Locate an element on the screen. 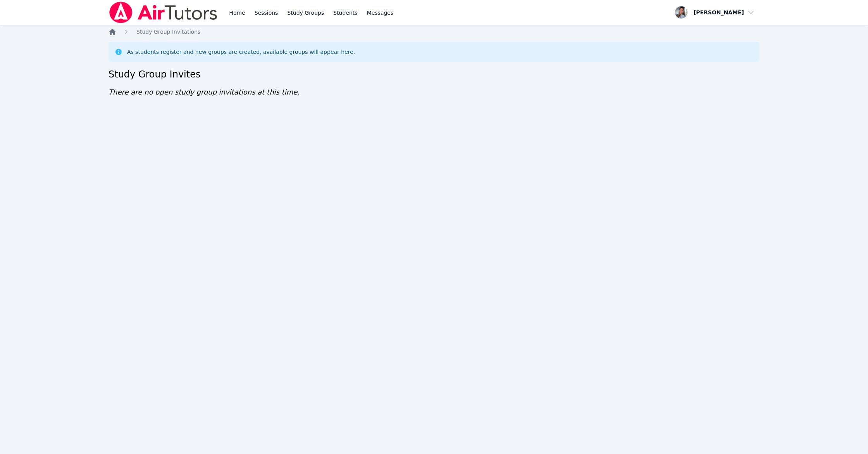 Image resolution: width=868 pixels, height=454 pixels. h2: Study Group Invites is located at coordinates (434, 75).